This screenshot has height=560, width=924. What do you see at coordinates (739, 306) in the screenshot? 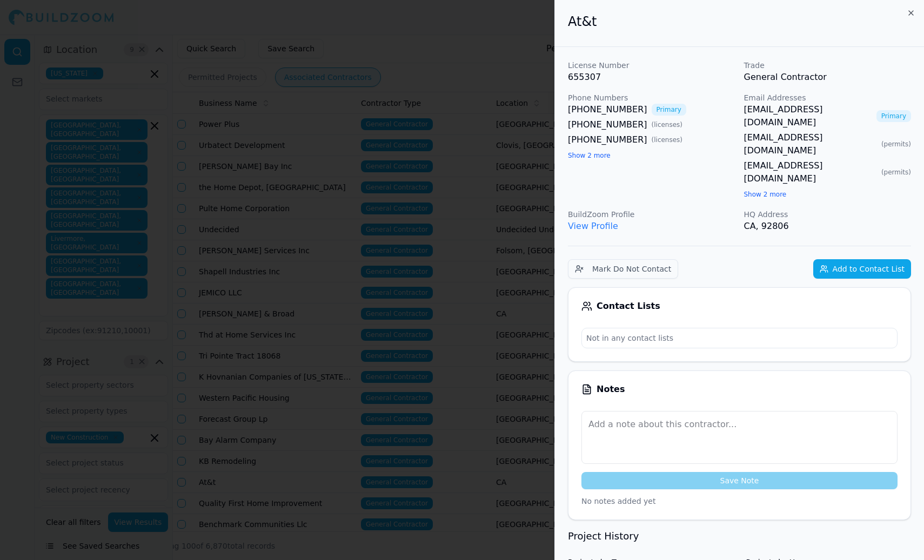
I see `div: Contact Lists` at bounding box center [739, 306].